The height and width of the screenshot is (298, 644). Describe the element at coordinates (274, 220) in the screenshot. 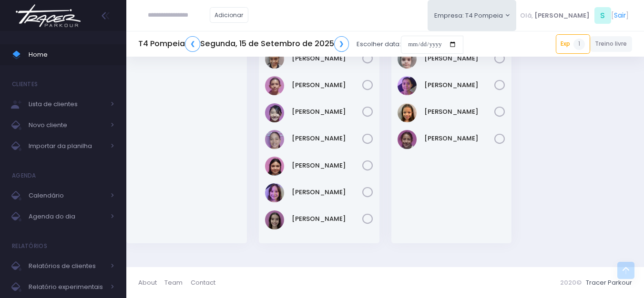

I see `img: giovana vilela` at that location.